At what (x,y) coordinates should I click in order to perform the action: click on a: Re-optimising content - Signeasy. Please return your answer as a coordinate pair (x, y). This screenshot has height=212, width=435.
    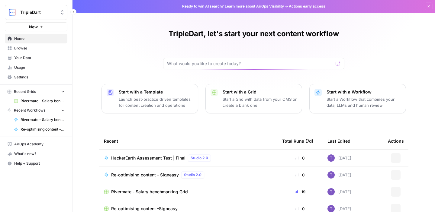
    Looking at the image, I should click on (39, 130).